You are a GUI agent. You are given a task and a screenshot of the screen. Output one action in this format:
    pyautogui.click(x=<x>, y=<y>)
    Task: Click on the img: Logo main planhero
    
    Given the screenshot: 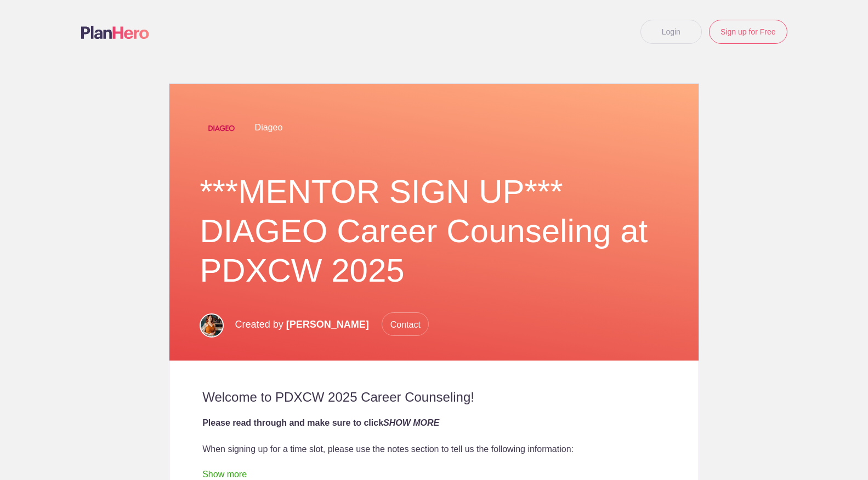 What is the action you would take?
    pyautogui.click(x=115, y=32)
    